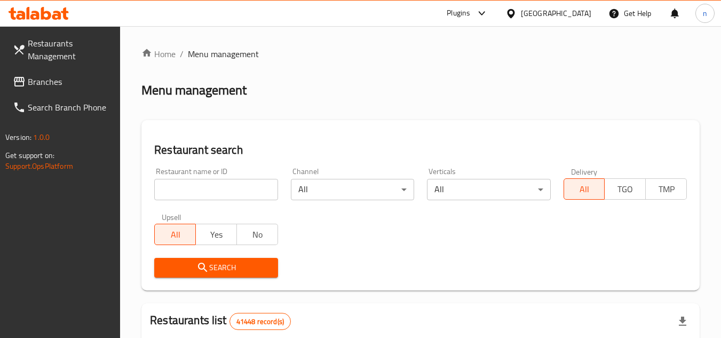  What do you see at coordinates (39, 166) in the screenshot?
I see `a: Support.OpsPlatform` at bounding box center [39, 166].